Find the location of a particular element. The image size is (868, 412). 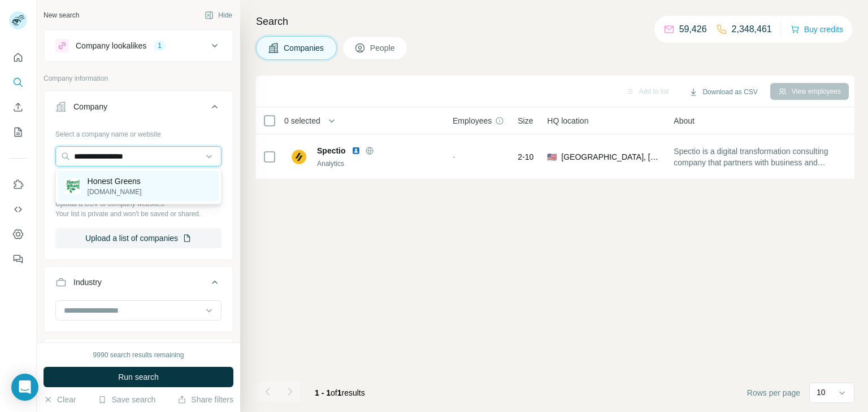

button: Upload a list of companies is located at coordinates (138, 238).